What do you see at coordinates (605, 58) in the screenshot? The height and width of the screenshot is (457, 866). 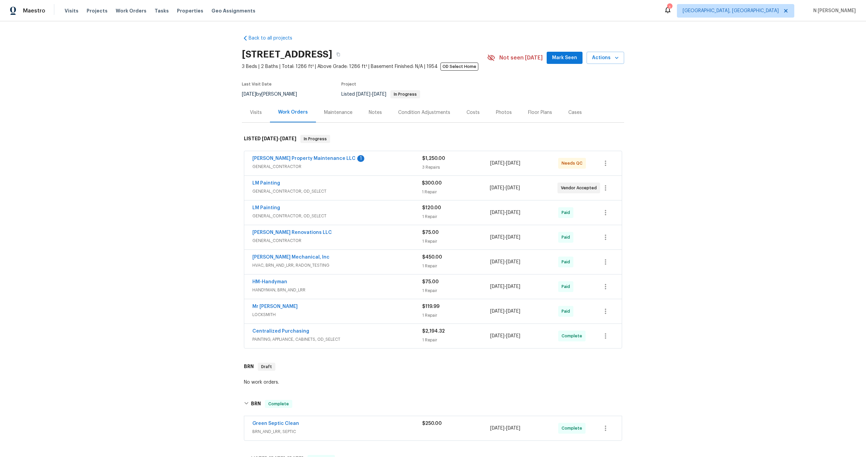 I see `button: Actions` at bounding box center [605, 58].